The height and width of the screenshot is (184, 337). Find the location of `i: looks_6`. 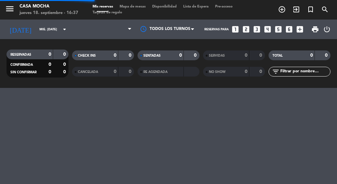

i: looks_6 is located at coordinates (289, 29).